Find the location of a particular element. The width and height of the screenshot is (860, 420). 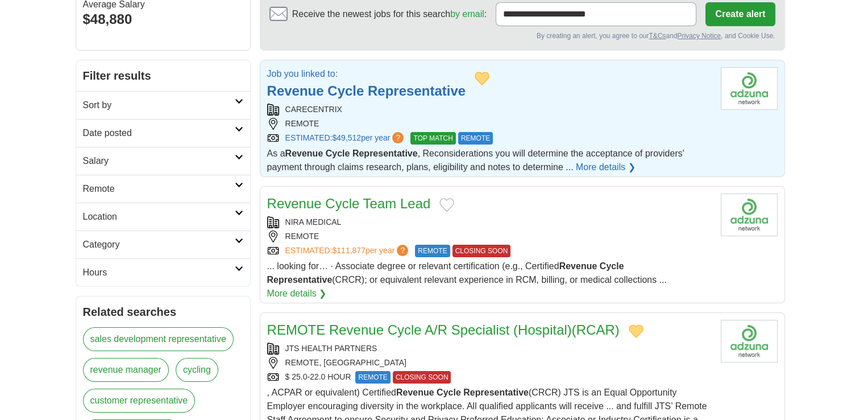

a: ESTIMATED:$49,512per year? is located at coordinates (346, 138).